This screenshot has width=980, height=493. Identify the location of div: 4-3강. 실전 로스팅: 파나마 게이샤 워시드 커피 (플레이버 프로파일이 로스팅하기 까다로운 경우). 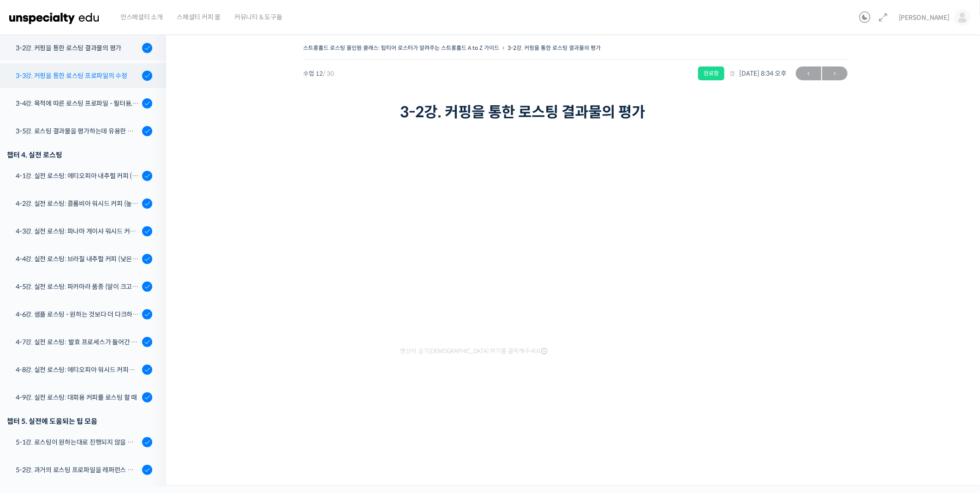
(77, 231).